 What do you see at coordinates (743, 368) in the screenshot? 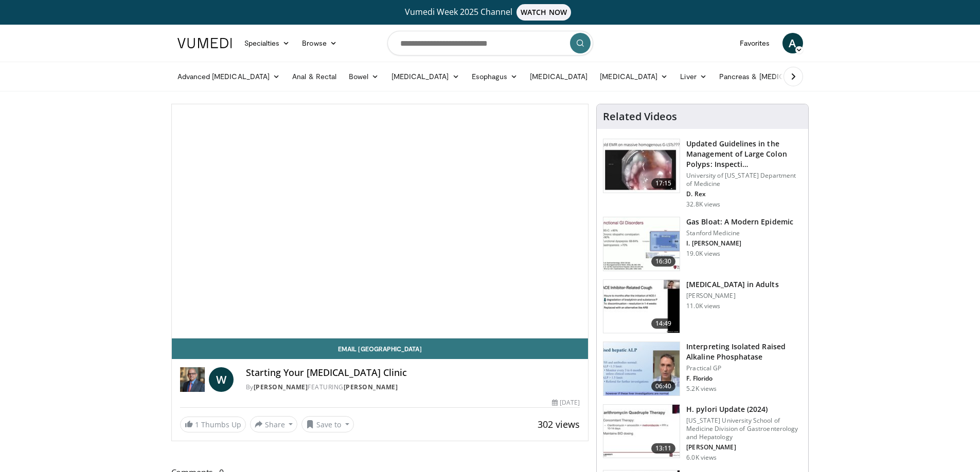
I see `p: Practical GP` at bounding box center [743, 368].